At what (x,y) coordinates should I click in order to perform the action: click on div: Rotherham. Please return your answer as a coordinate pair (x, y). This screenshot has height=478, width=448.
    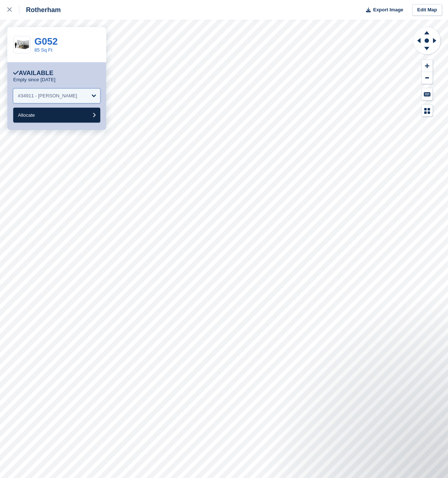
    Looking at the image, I should click on (40, 10).